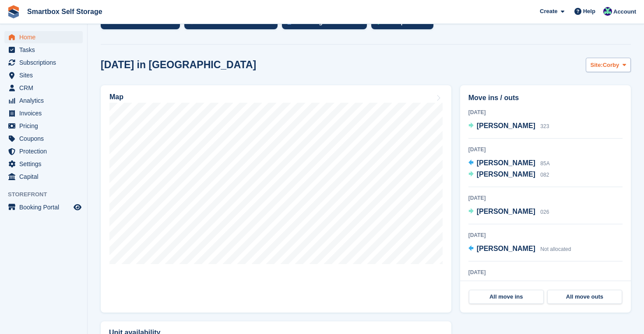 The height and width of the screenshot is (334, 644). Describe the element at coordinates (556, 249) in the screenshot. I see `span: Not allocated` at that location.